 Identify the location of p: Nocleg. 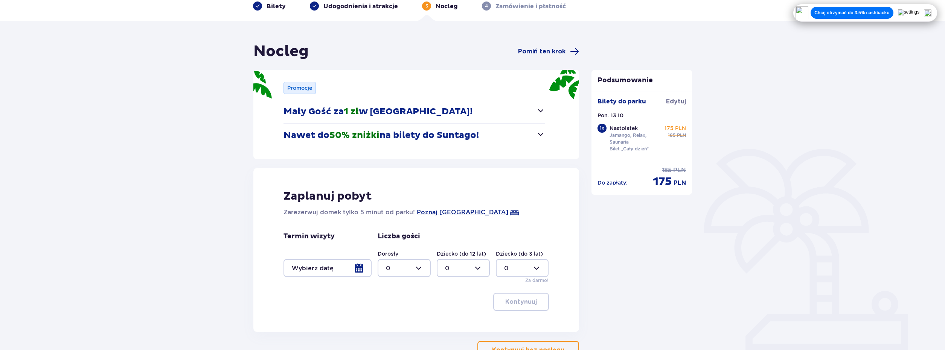
(446, 6).